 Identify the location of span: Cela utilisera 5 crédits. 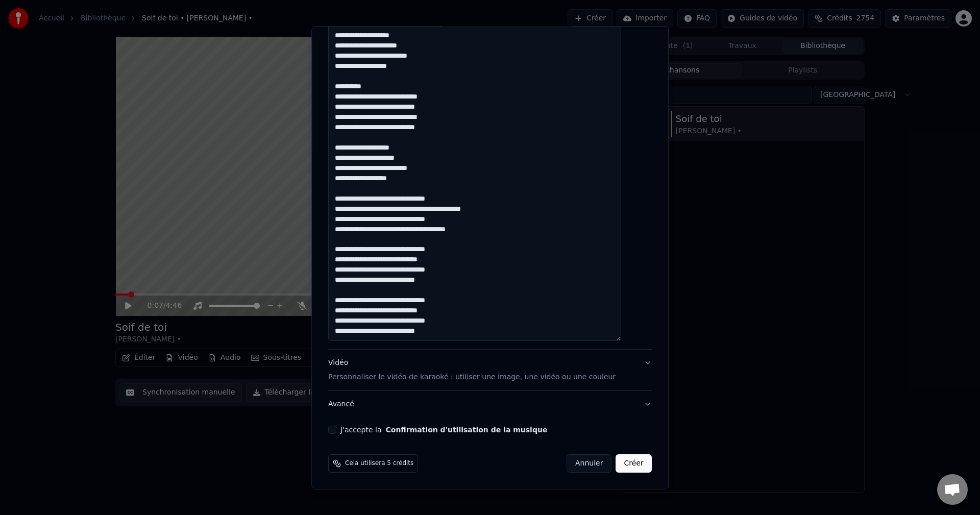
(379, 463).